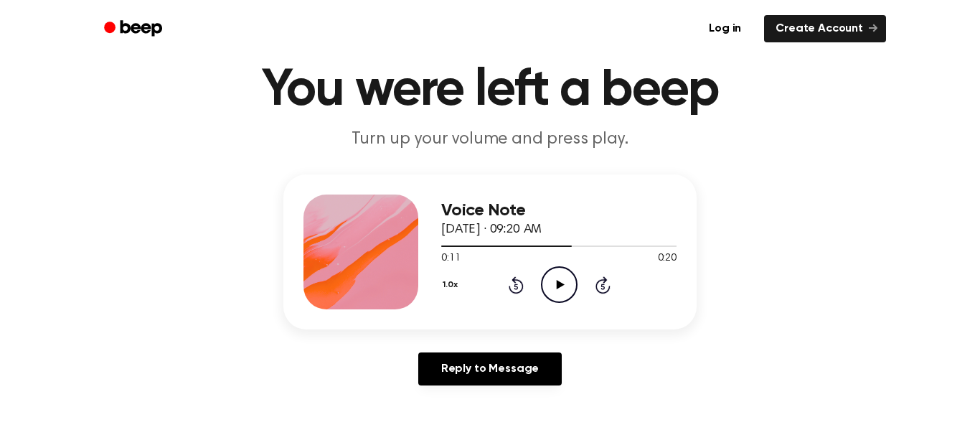 The width and height of the screenshot is (980, 430). Describe the element at coordinates (725, 29) in the screenshot. I see `a: Log in` at that location.